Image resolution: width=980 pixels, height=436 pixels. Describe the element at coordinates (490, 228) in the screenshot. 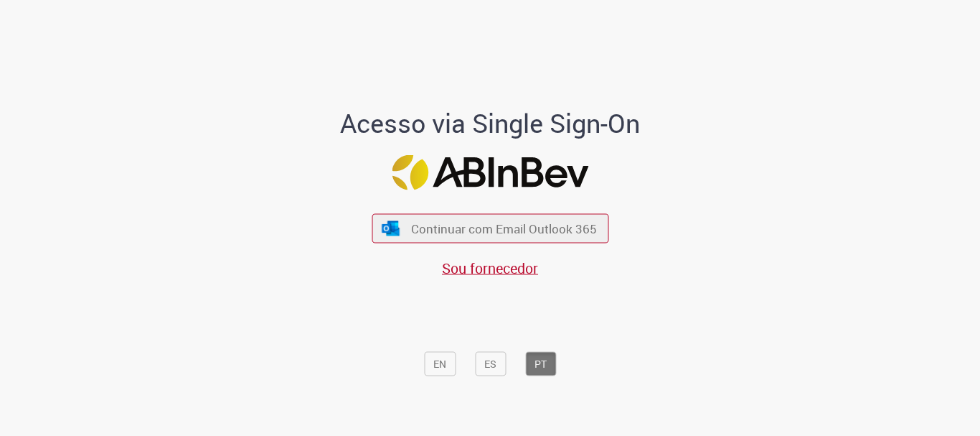

I see `button: ícone Azure/Microsoft 360 Continuar com Email Outlook 365` at that location.